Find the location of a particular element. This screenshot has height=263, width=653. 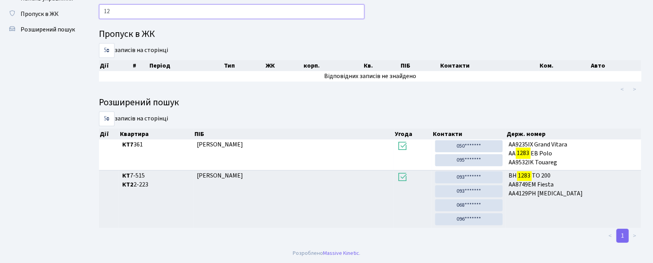

b: КТ is located at coordinates (126, 175).